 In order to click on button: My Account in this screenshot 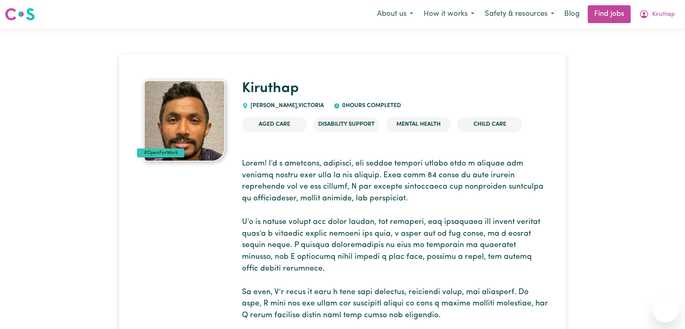, I will do `click(657, 14)`.